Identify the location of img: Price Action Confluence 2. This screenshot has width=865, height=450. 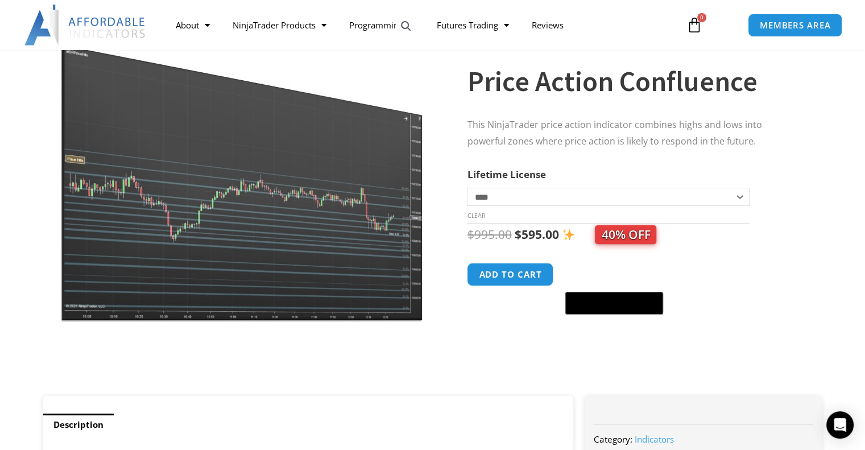
(242, 164).